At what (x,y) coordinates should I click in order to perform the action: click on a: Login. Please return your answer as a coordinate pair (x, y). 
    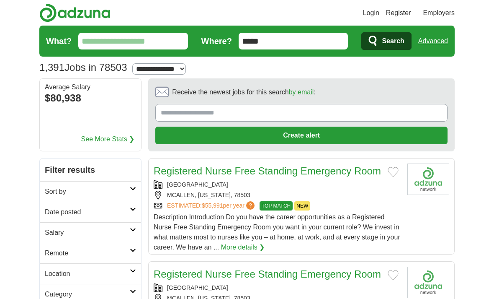
    Looking at the image, I should click on (371, 13).